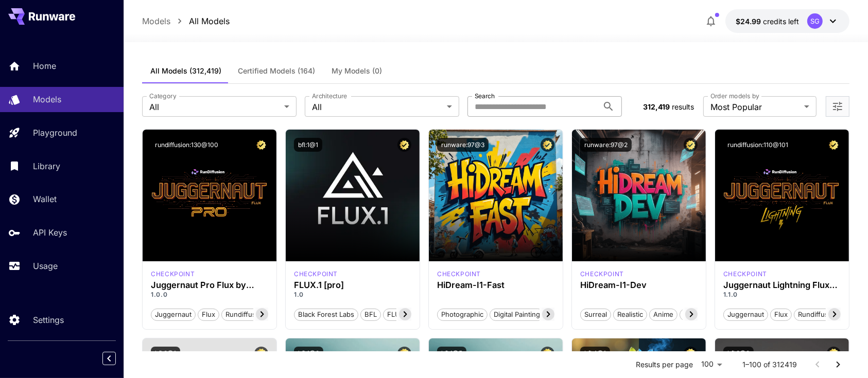  Describe the element at coordinates (657, 106) in the screenshot. I see `span: 312,419` at that location.